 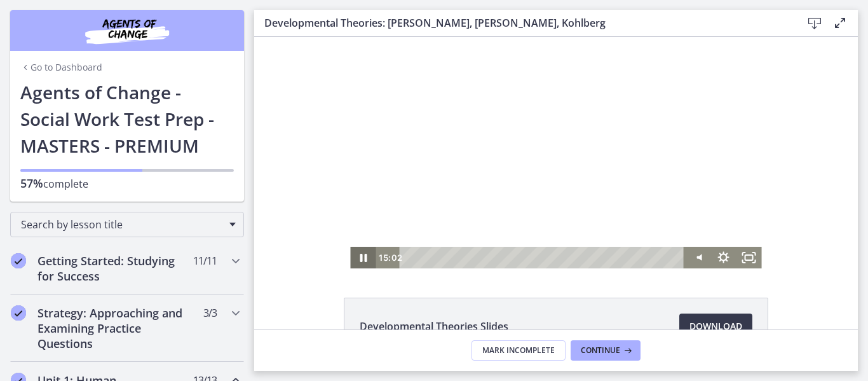 What do you see at coordinates (115, 269) in the screenshot?
I see `h2: Getting Started: Studying for Success` at bounding box center [115, 269].